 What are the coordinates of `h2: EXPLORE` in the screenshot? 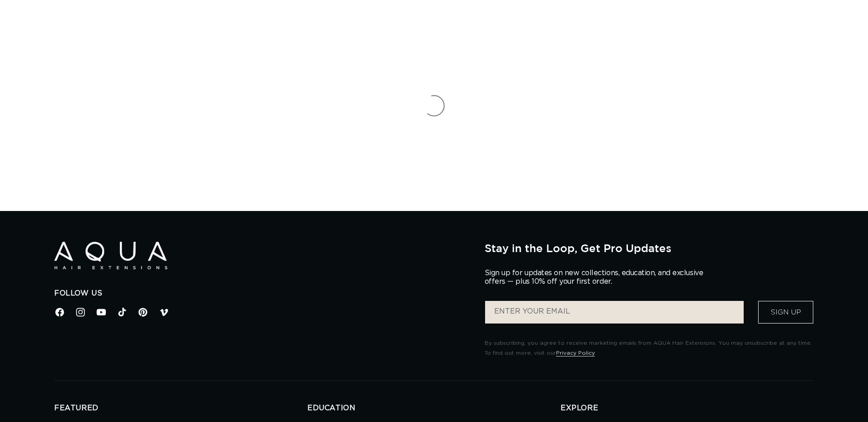 It's located at (687, 408).